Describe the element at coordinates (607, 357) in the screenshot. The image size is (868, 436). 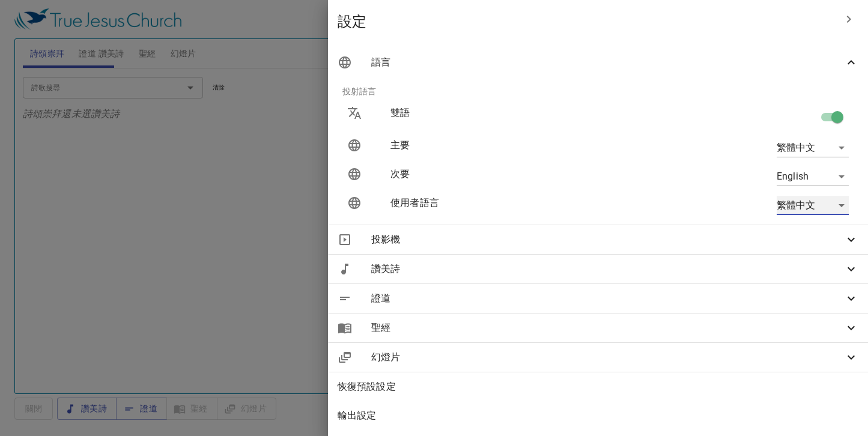
I see `span: 幻燈片` at that location.